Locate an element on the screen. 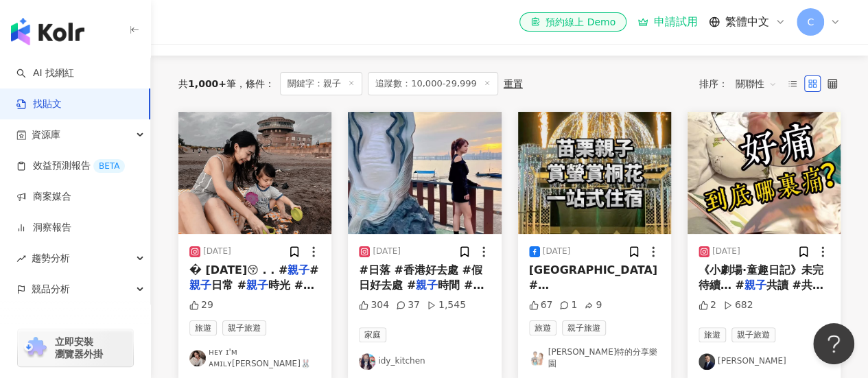  a: 商案媒合 is located at coordinates (44, 197).